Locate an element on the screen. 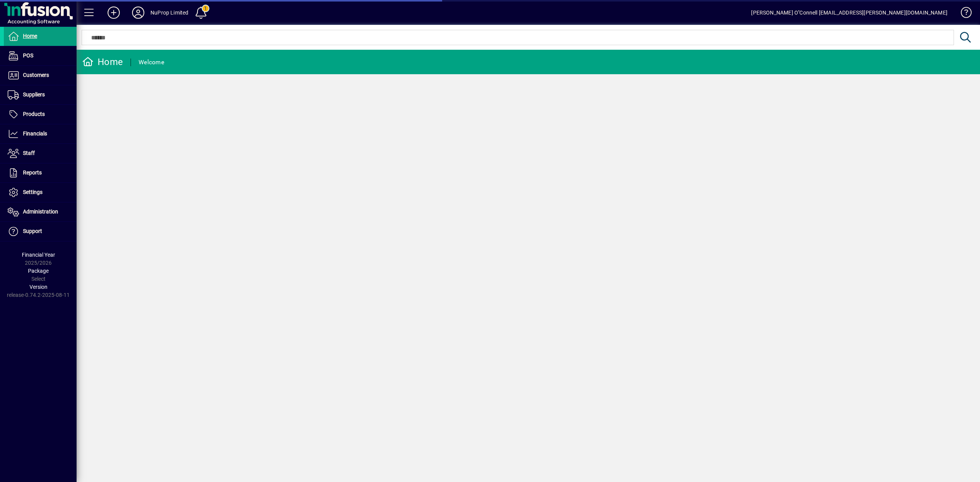  button: Add is located at coordinates (114, 13).